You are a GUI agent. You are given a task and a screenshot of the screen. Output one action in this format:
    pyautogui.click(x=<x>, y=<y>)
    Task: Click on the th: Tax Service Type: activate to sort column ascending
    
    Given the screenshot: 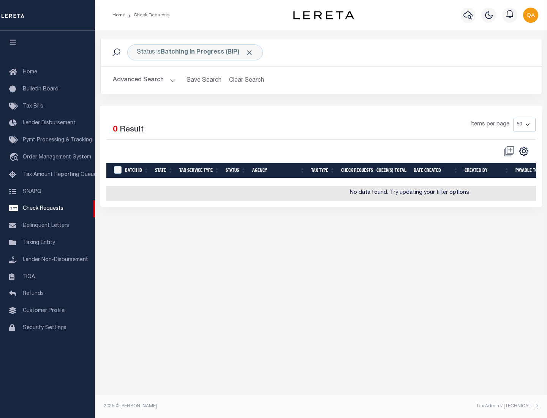 What is the action you would take?
    pyautogui.click(x=199, y=171)
    